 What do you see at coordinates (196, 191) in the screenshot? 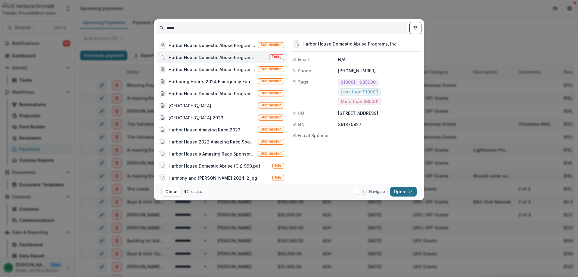
I see `span: results` at bounding box center [196, 191].